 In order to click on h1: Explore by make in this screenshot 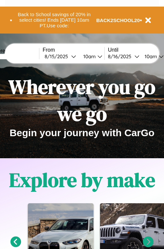, I will do `click(82, 180)`.